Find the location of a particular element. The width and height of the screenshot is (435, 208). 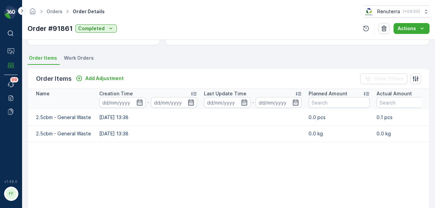

button: FF is located at coordinates (11, 194).